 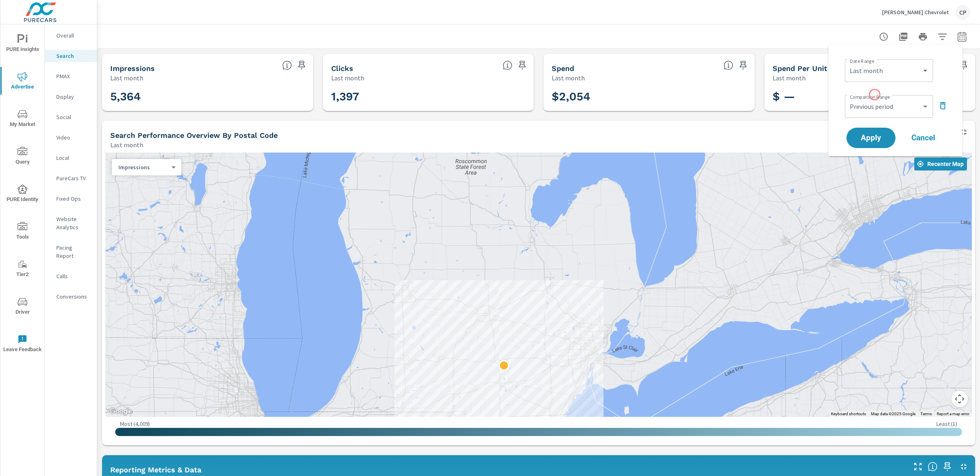 I want to click on div: PMAX, so click(x=71, y=76).